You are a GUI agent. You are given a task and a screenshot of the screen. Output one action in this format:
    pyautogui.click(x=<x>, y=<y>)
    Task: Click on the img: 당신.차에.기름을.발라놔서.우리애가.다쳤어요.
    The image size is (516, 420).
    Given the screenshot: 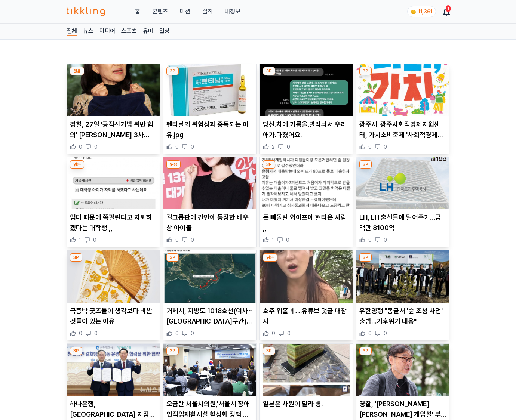 What is the action you would take?
    pyautogui.click(x=306, y=90)
    